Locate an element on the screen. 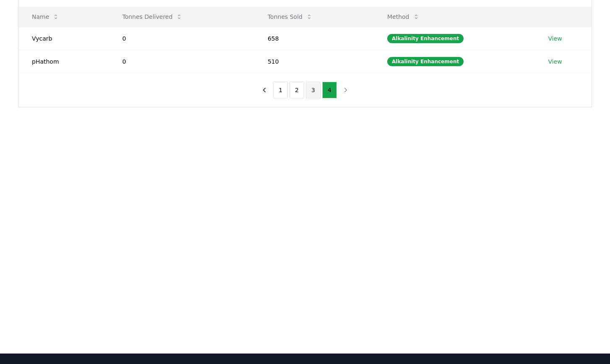  button: 2 is located at coordinates (296, 90).